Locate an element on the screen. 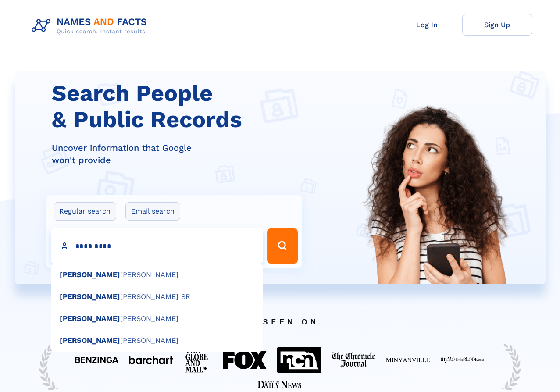 Image resolution: width=560 pixels, height=392 pixels. img: Featured on My Mother Lode is located at coordinates (463, 360).